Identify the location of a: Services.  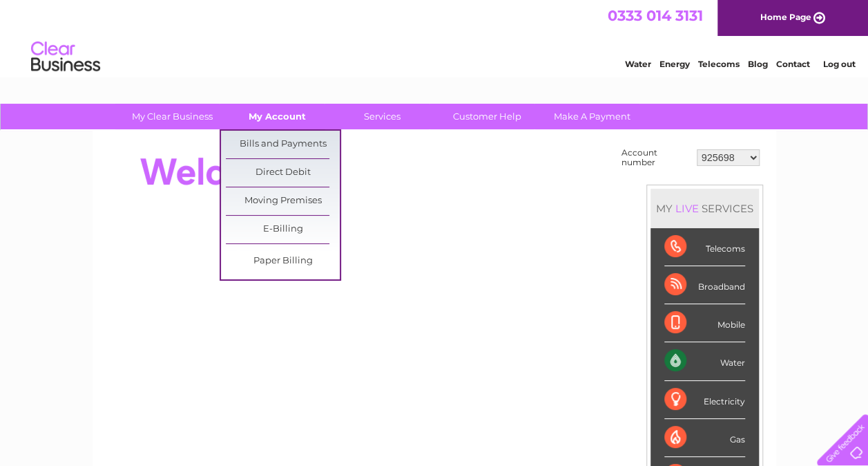
(382, 116).